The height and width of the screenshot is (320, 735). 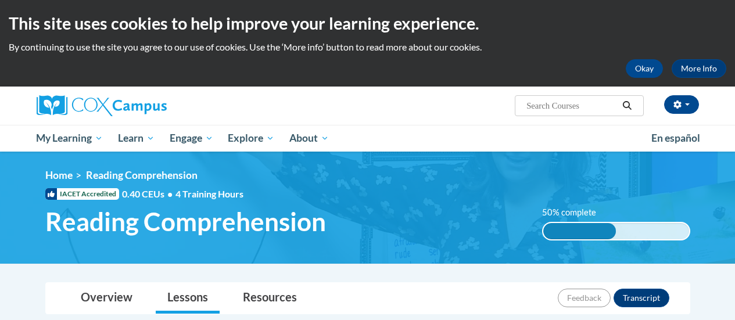 I want to click on span: IACET Accredited, so click(x=82, y=194).